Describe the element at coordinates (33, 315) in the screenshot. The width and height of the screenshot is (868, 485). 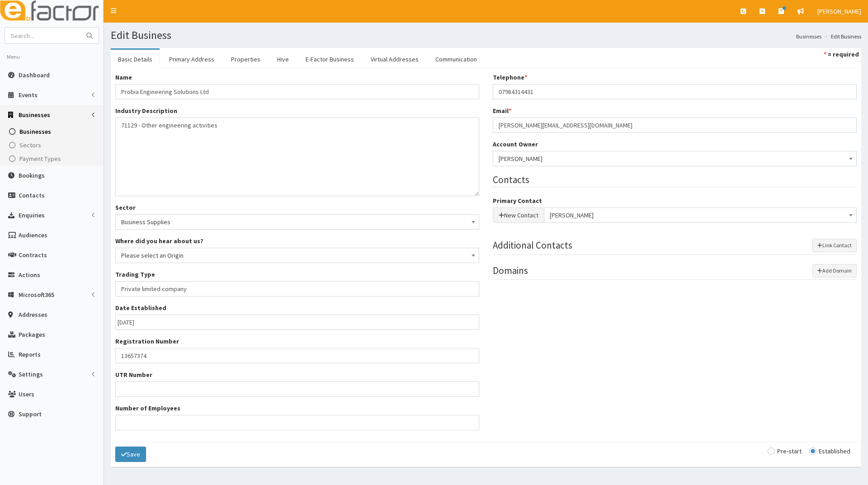
I see `span: Addresses` at that location.